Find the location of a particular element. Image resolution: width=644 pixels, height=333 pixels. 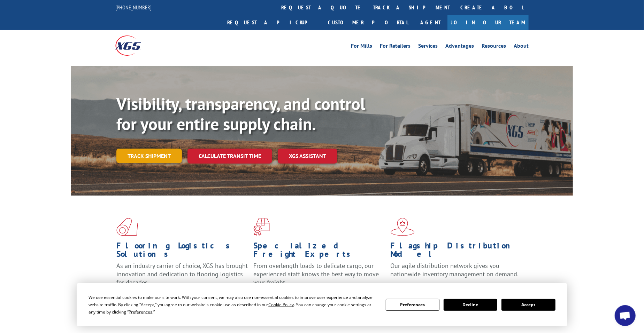

a: Request a pickup is located at coordinates (272, 22).